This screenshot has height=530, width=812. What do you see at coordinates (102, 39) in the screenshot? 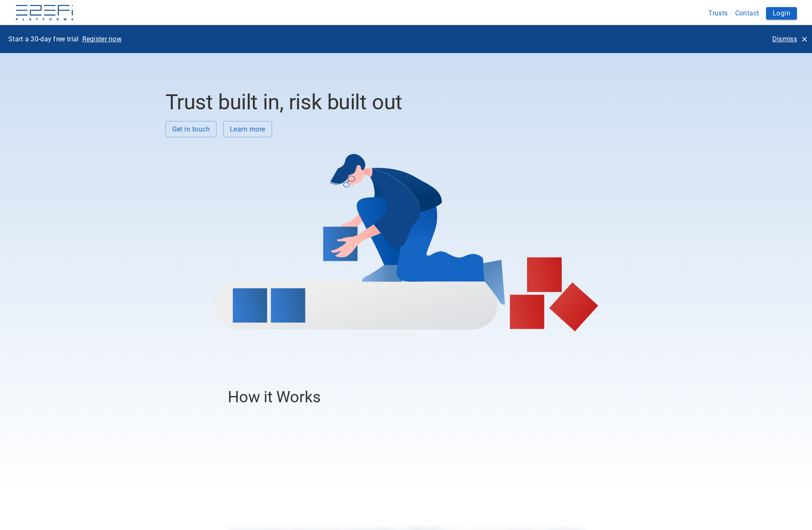
I see `button: Register now` at bounding box center [102, 39].